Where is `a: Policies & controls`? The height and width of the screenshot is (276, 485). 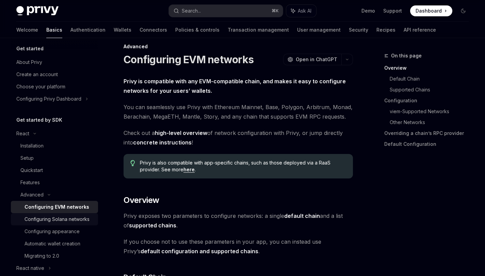 a: Policies & controls is located at coordinates (197, 30).